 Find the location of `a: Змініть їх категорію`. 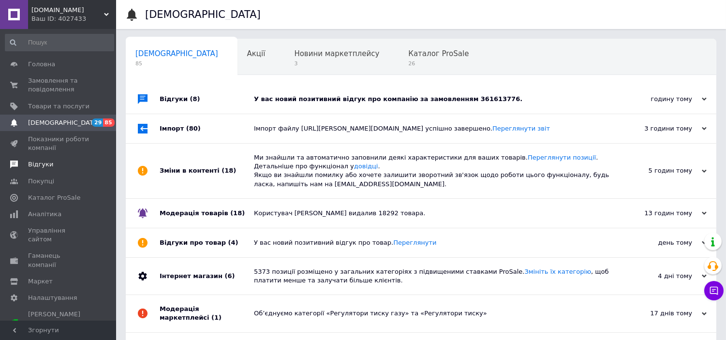

a: Змініть їх категорію is located at coordinates (558, 271).